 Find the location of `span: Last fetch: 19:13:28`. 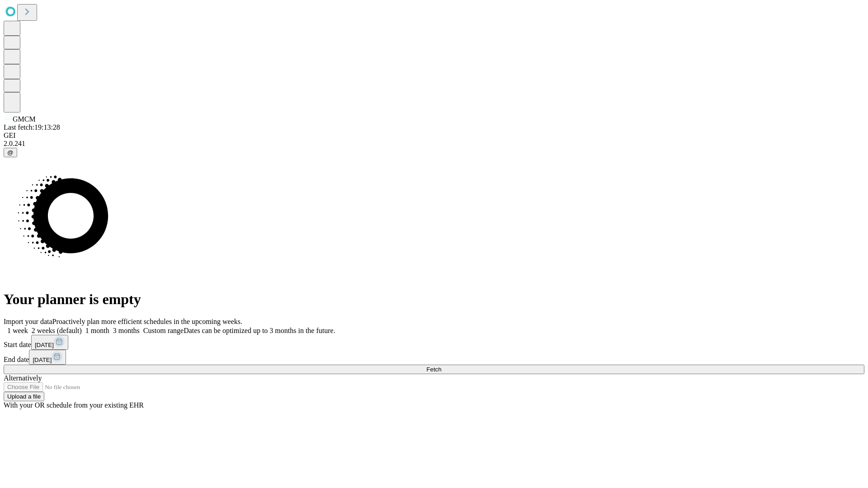

span: Last fetch: 19:13:28 is located at coordinates (31, 127).